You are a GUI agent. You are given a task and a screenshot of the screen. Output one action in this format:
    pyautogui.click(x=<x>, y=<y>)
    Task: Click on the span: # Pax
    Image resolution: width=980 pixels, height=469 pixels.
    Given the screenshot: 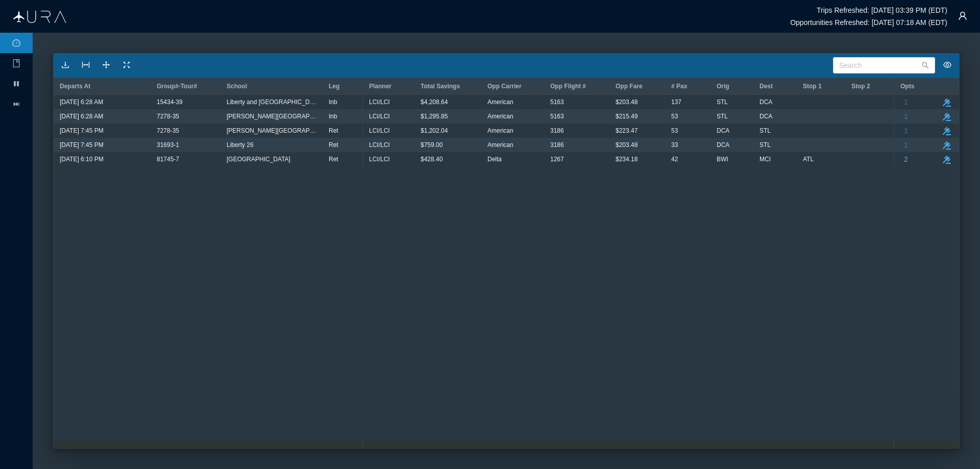 What is the action you would take?
    pyautogui.click(x=679, y=86)
    